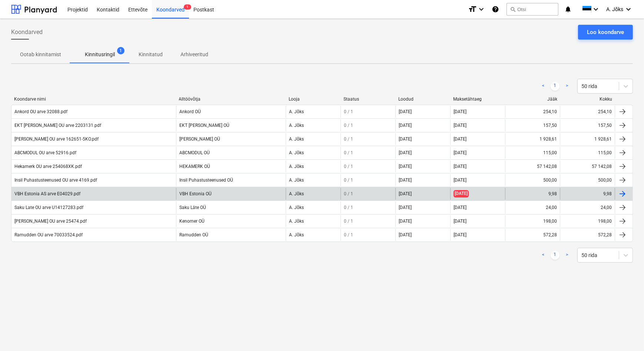 The image size is (644, 351). What do you see at coordinates (533, 100) in the screenshot?
I see `div: Jääk` at bounding box center [533, 100].